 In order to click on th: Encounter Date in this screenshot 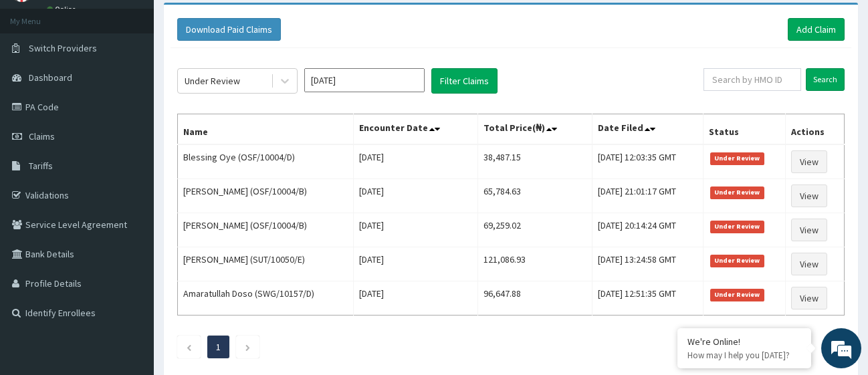, I will do `click(415, 129)`.